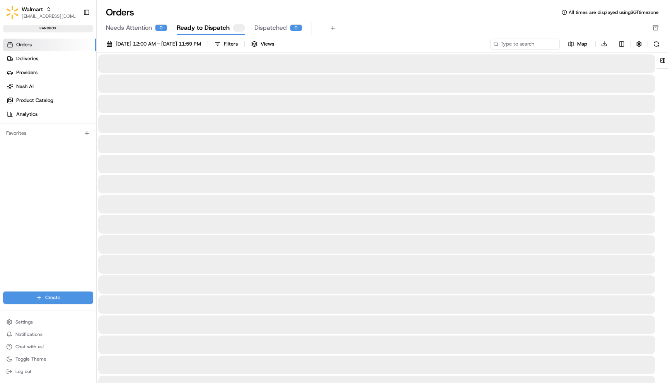 The height and width of the screenshot is (383, 668). Describe the element at coordinates (31, 359) in the screenshot. I see `span: Toggle Theme` at that location.